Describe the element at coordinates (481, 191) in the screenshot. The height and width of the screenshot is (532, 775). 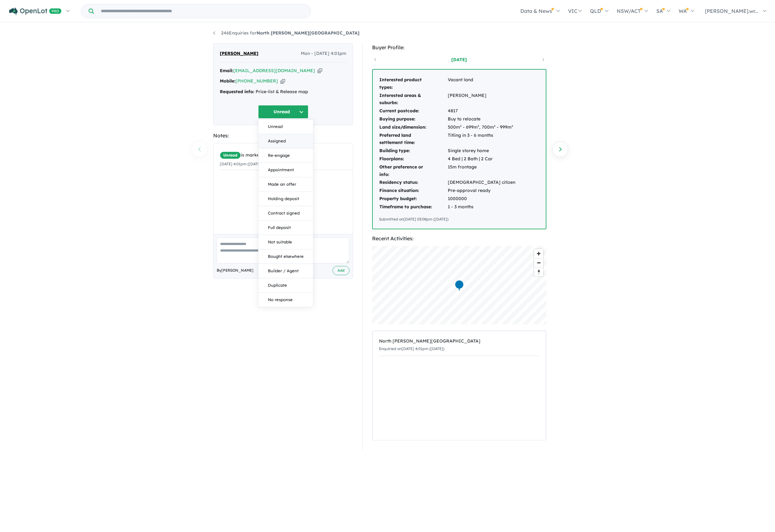
I see `td: Pre-approval ready` at that location.